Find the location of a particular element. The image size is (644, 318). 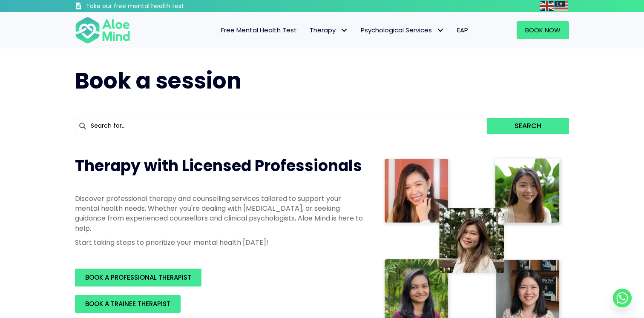

img: Aloe mind Logo is located at coordinates (103, 30).